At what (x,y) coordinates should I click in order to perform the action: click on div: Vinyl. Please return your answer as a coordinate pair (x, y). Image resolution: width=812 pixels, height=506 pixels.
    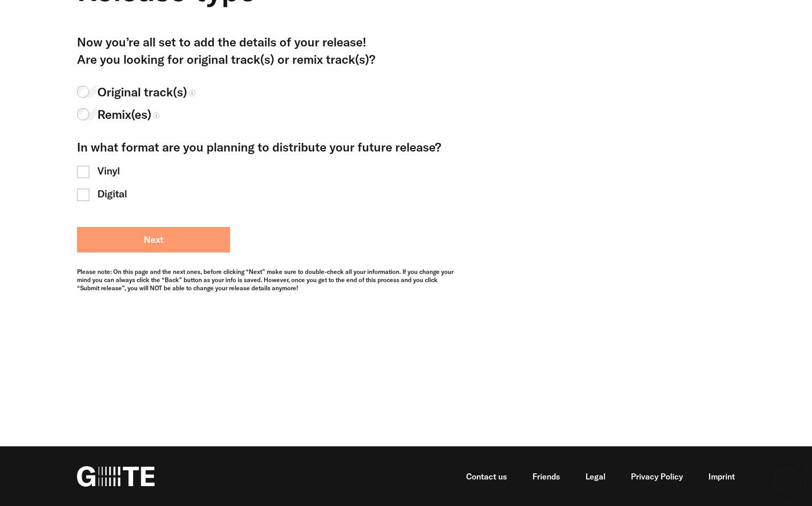
    Looking at the image, I should click on (108, 171).